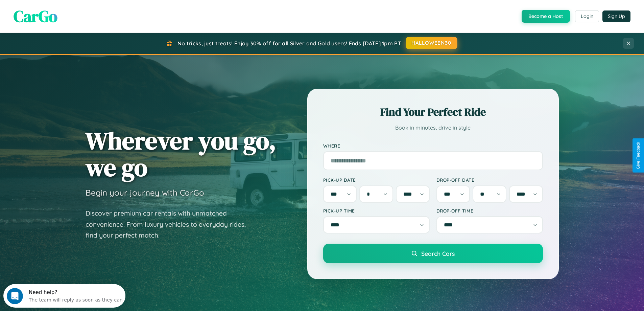 Image resolution: width=644 pixels, height=311 pixels. I want to click on span: Search Cars, so click(437, 253).